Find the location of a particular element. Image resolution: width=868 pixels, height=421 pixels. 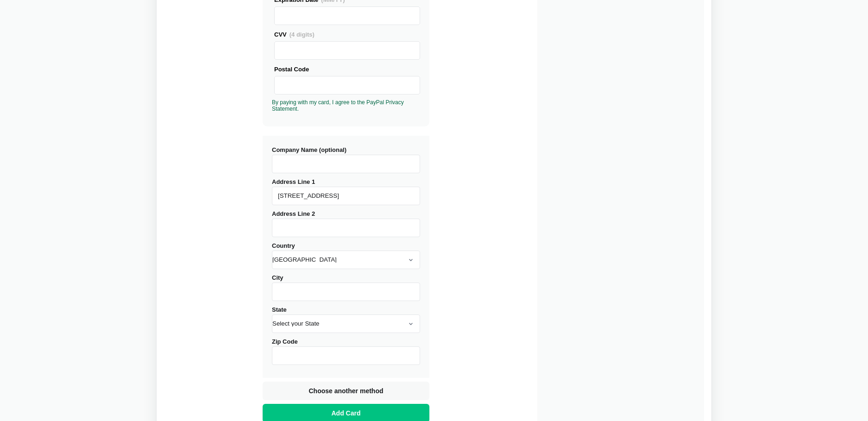

label: Company Name (optional) is located at coordinates (346, 160).